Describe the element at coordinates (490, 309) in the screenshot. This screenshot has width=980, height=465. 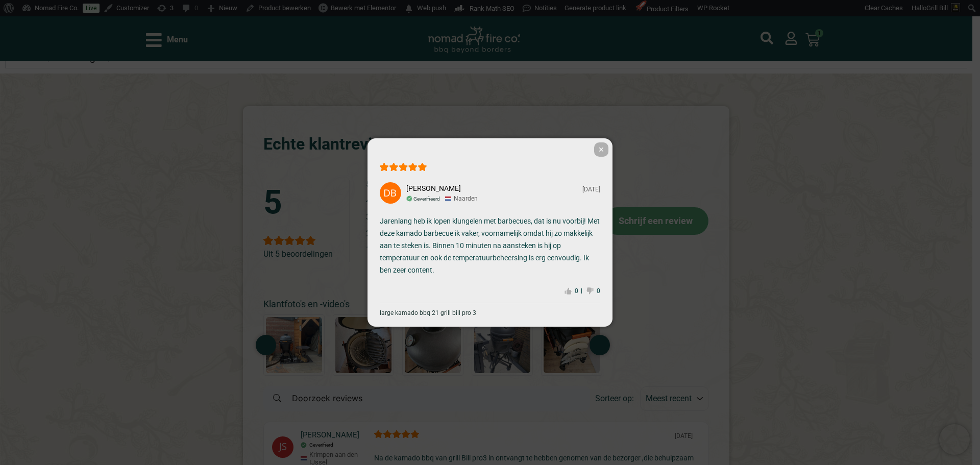
I see `a: large kamado bbq 21 grill bill pro 3` at that location.